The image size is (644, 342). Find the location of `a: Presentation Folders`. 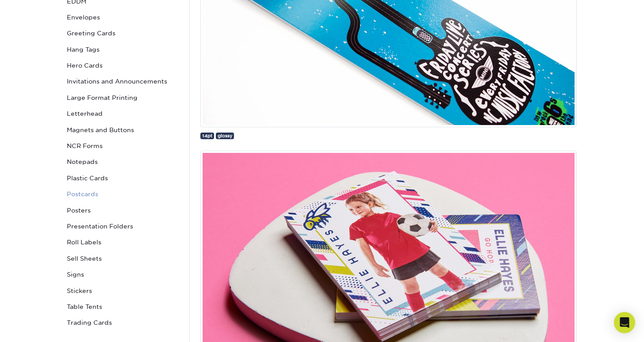

a: Presentation Folders is located at coordinates (123, 226).